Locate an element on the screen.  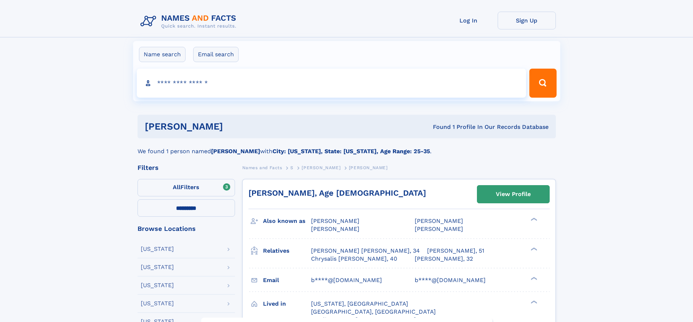
a: Names and Facts is located at coordinates (262, 168).